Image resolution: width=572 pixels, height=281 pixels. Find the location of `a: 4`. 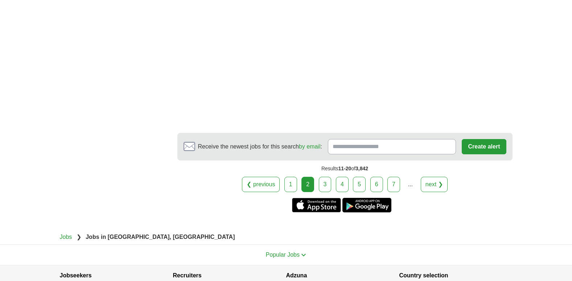

a: 4 is located at coordinates (342, 184).